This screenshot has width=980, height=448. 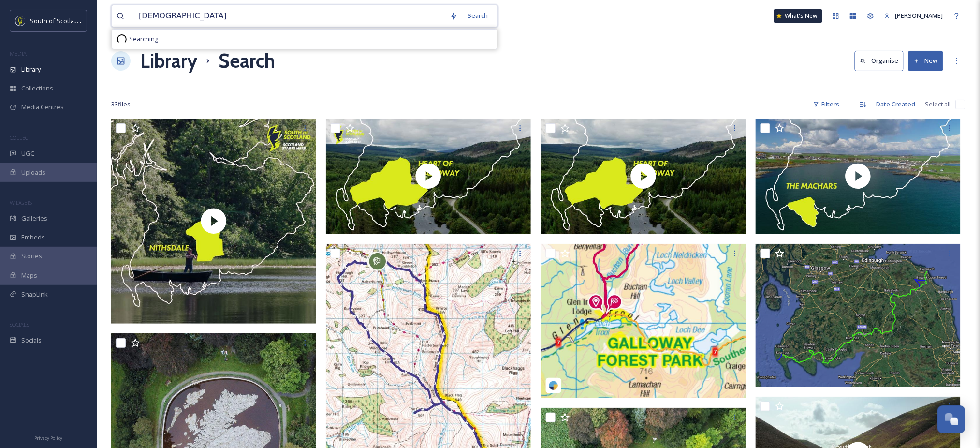 What do you see at coordinates (881, 60) in the screenshot?
I see `a: Organise` at bounding box center [881, 60].